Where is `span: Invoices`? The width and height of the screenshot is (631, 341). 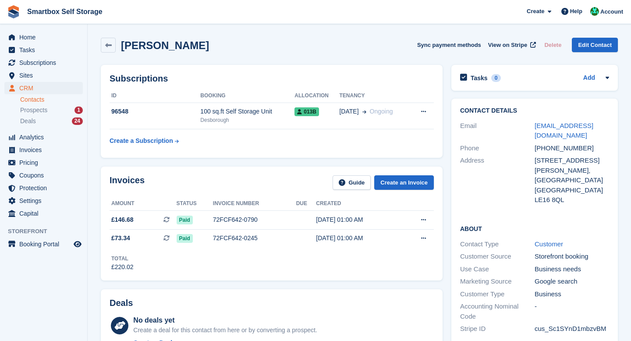
span: Invoices is located at coordinates (46, 150).